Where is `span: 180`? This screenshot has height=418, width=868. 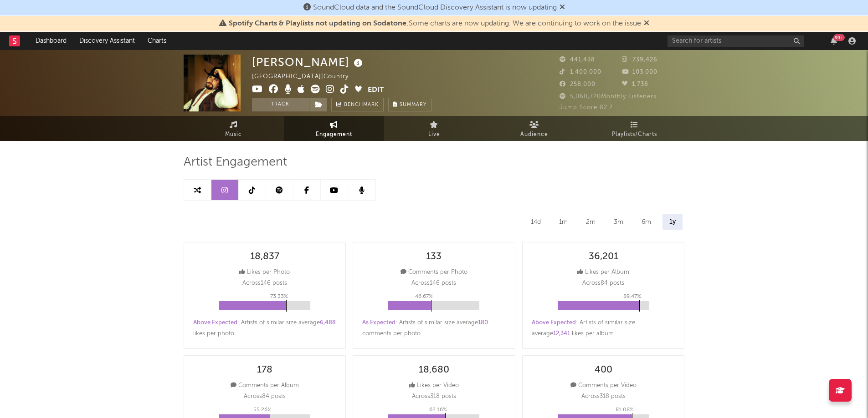 span: 180 is located at coordinates (483, 323).